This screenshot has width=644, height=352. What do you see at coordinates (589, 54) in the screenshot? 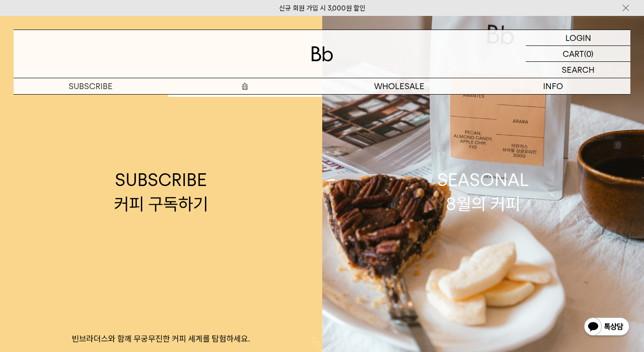
I see `p: (0)` at bounding box center [589, 54].